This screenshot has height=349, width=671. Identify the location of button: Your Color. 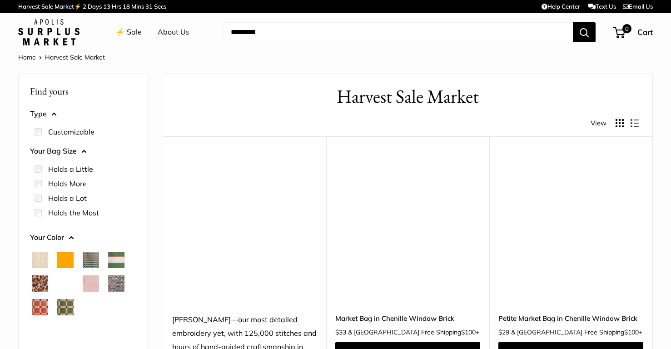
(84, 238).